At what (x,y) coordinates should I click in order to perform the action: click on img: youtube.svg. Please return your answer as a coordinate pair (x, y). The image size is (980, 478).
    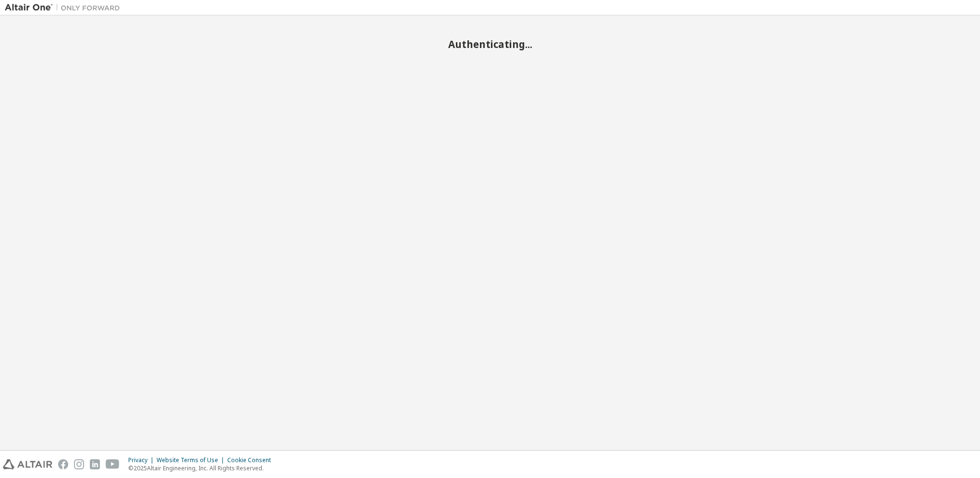
    Looking at the image, I should click on (113, 464).